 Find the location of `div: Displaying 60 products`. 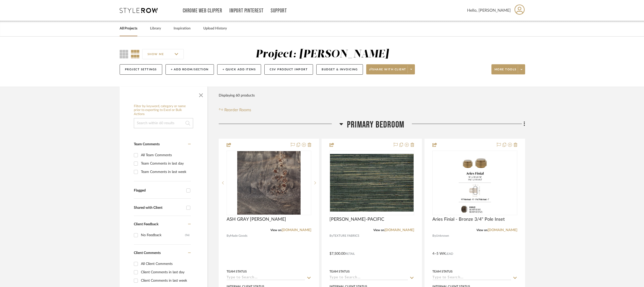

div: Displaying 60 products is located at coordinates (236, 96).